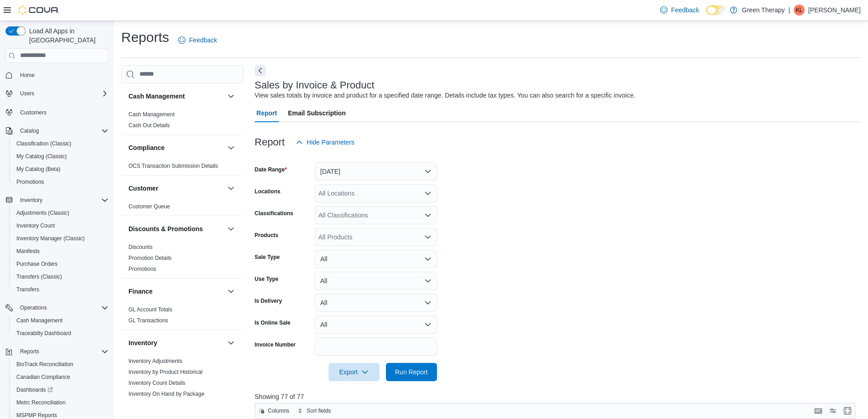  What do you see at coordinates (44, 143) in the screenshot?
I see `a: Classification (Classic)` at bounding box center [44, 143].